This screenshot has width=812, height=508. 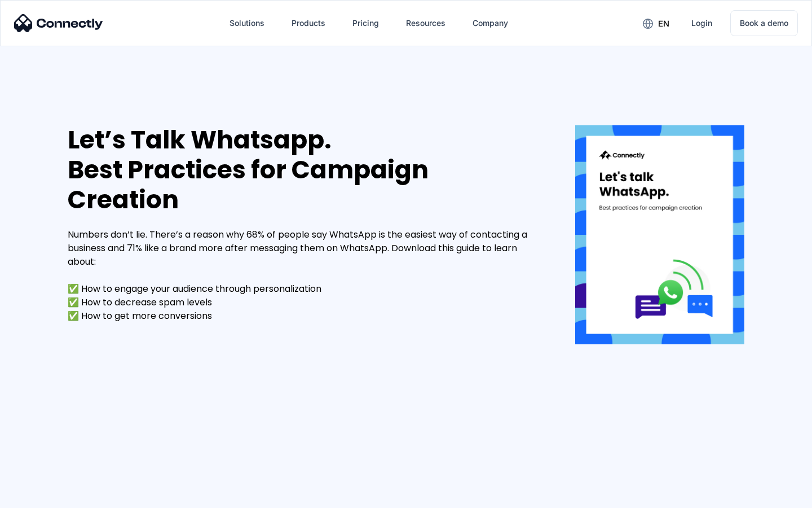 I want to click on a: Book a demo, so click(x=764, y=23).